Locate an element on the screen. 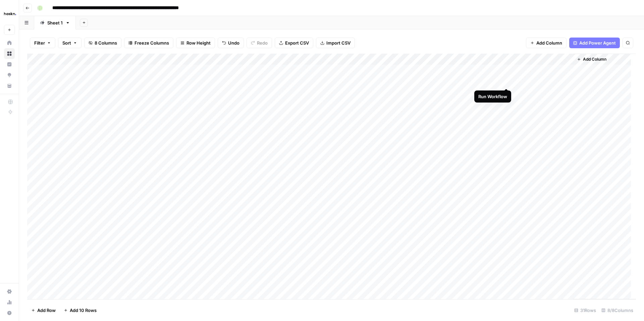 This screenshot has width=644, height=321. span: Undo is located at coordinates (234, 43).